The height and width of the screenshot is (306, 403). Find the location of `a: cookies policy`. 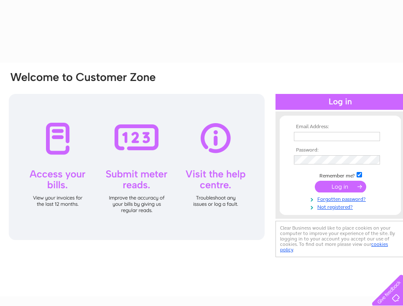

a: cookies policy is located at coordinates (334, 247).